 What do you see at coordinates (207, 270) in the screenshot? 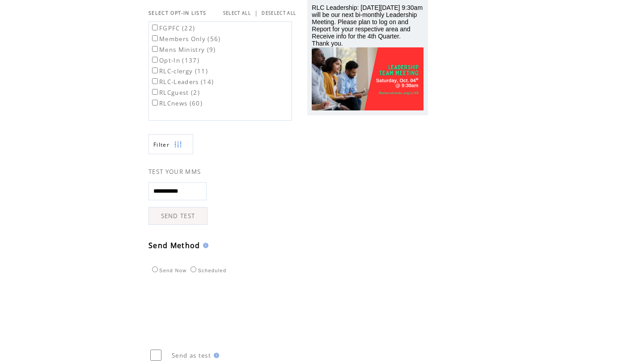
I see `label: Scheduled` at bounding box center [207, 270].